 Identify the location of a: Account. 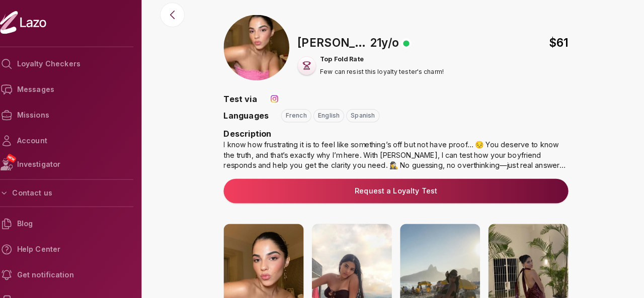
(76, 144).